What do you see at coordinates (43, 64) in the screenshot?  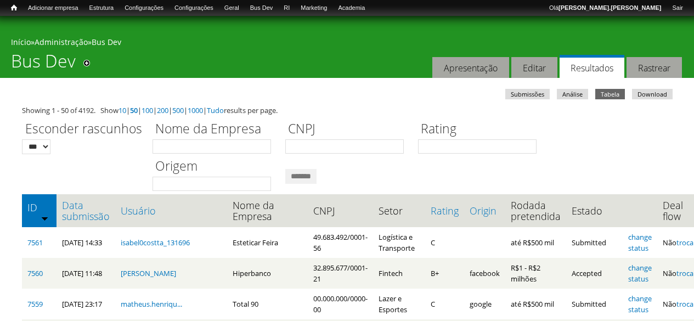 I see `h1: Bus Dev` at bounding box center [43, 64].